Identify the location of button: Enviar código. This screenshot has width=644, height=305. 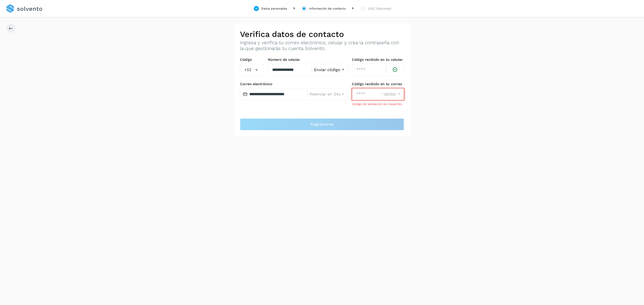
(330, 69).